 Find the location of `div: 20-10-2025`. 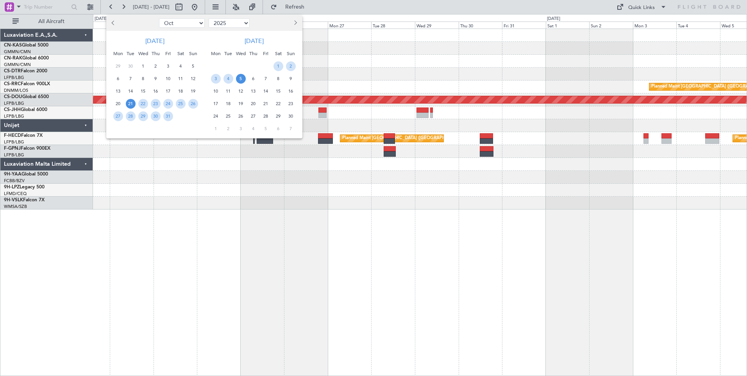

div: 20-10-2025 is located at coordinates (118, 104).